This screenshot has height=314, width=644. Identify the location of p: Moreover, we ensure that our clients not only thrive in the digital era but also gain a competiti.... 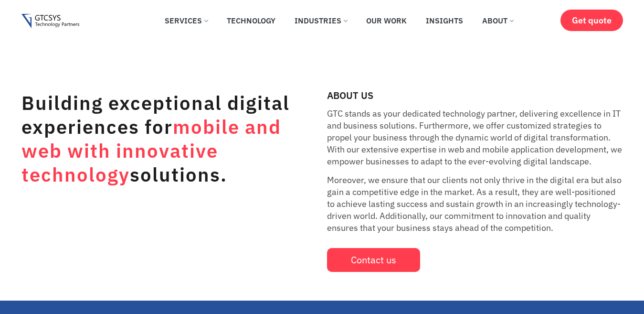
(475, 204).